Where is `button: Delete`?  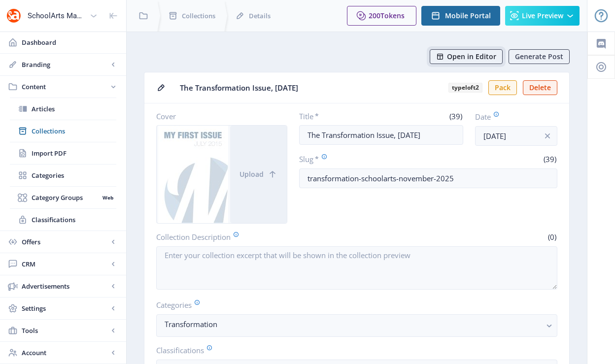
button: Delete is located at coordinates (541, 87).